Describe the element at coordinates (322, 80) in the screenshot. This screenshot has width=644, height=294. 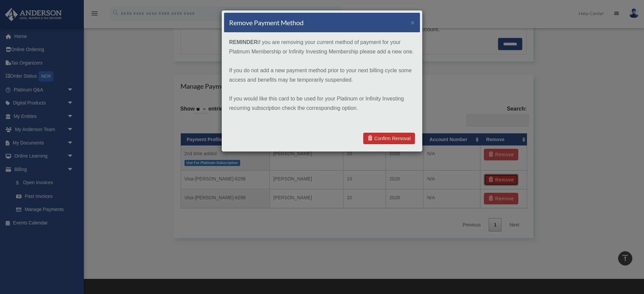
I see `div: if you are removing your current method of payment for your Platinum Membership or Infinity Inves...` at that location.